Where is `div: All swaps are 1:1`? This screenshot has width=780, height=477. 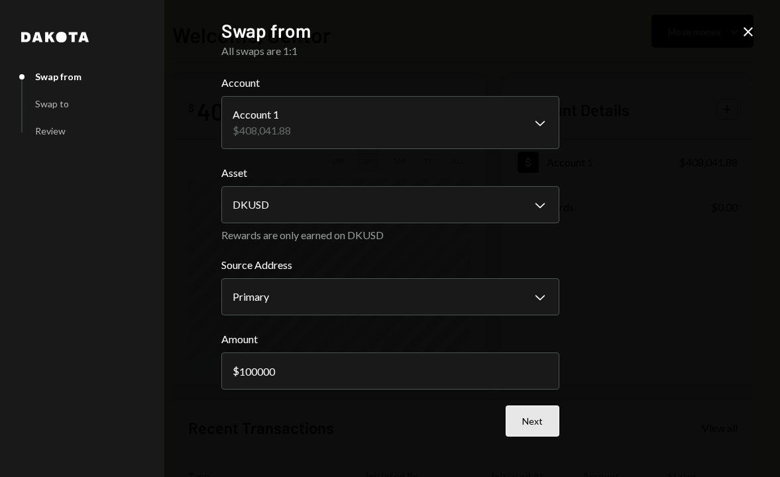
div: All swaps are 1:1 is located at coordinates (390, 51).